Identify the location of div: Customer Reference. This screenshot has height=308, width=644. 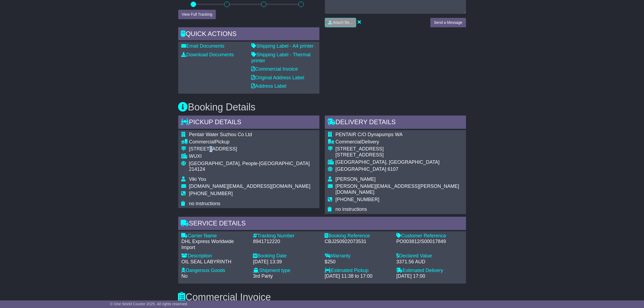
(429, 236).